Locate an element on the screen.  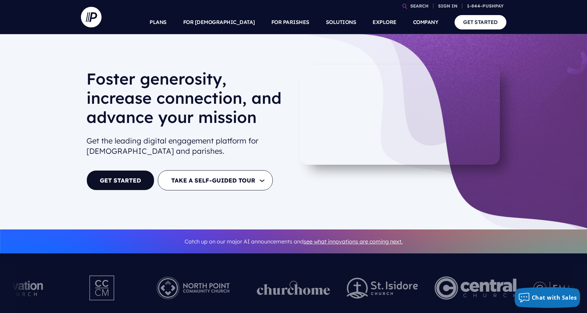
a: FOR PARISHES is located at coordinates (290, 22).